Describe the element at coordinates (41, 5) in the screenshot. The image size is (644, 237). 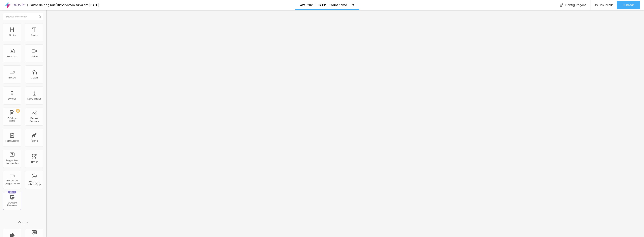
I see `div: Editor de páginas` at that location.